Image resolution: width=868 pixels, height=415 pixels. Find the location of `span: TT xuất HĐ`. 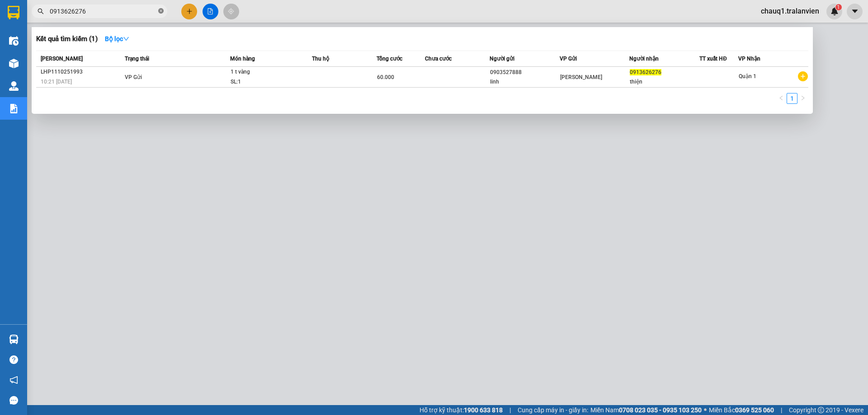

span: TT xuất HĐ is located at coordinates (713, 59).